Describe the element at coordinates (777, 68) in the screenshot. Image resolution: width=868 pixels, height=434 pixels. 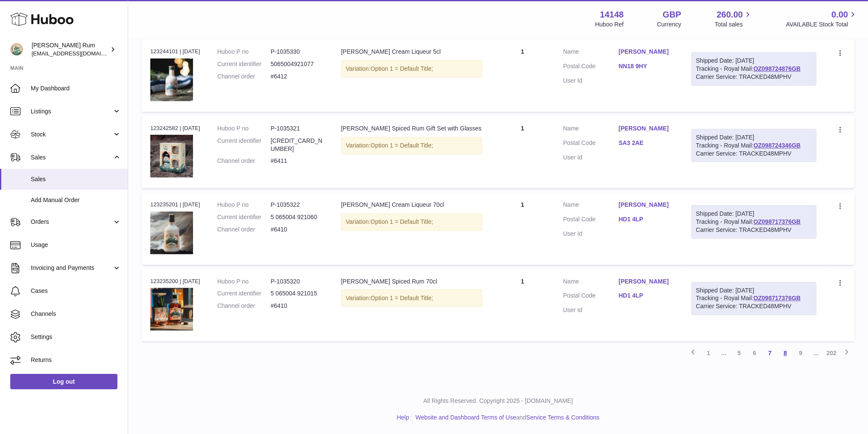
I see `a: OZ098724876GB` at that location.